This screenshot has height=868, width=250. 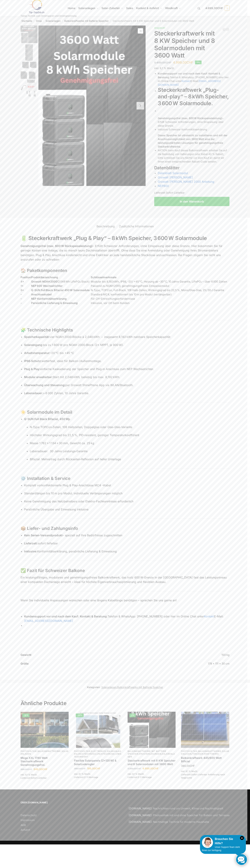 What do you see at coordinates (125, 253) in the screenshot?
I see `p: – Erfüllt Schweizer Anforderungen, ohne Einspeisung über diese Grenze. Hier bekommen Sie für geri...` at bounding box center [125, 253].